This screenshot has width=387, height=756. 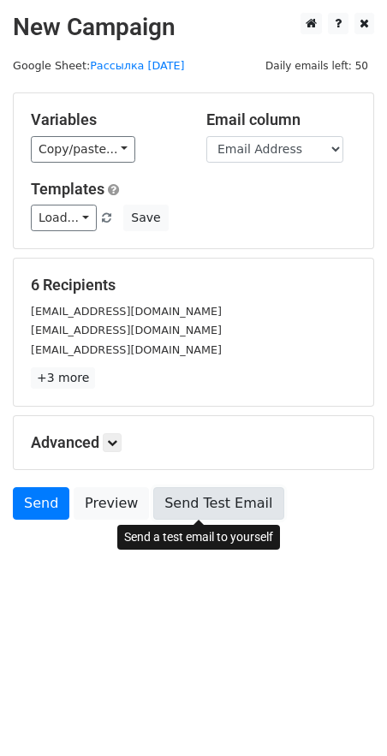 I want to click on small: Google Sheet:, so click(x=99, y=65).